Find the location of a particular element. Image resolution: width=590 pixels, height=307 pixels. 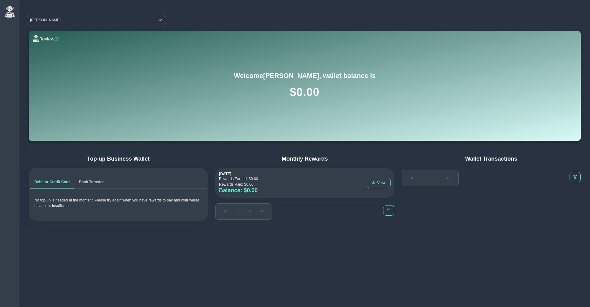

h1: $ 0.00 is located at coordinates (305, 92).